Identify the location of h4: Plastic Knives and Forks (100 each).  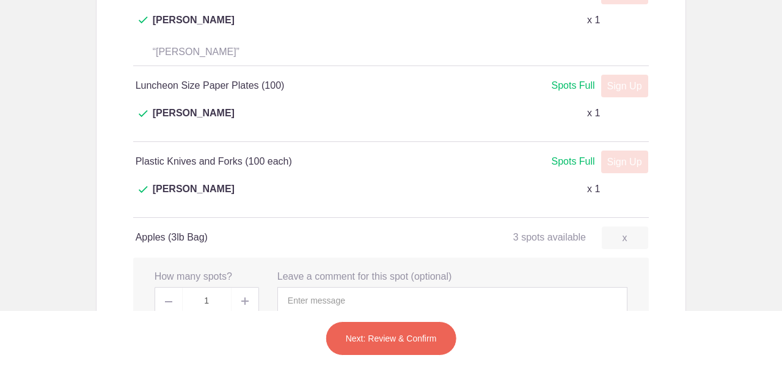
(263, 161).